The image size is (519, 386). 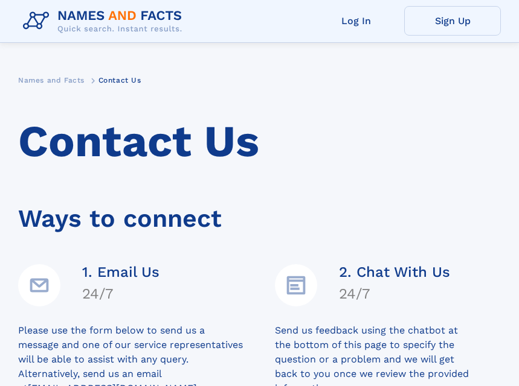 What do you see at coordinates (296, 286) in the screenshot?
I see `img: Details Icon` at bounding box center [296, 286].